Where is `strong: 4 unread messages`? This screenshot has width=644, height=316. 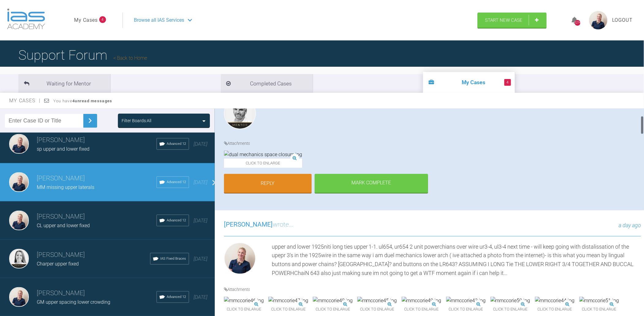 strong: 4 unread messages is located at coordinates (92, 100).